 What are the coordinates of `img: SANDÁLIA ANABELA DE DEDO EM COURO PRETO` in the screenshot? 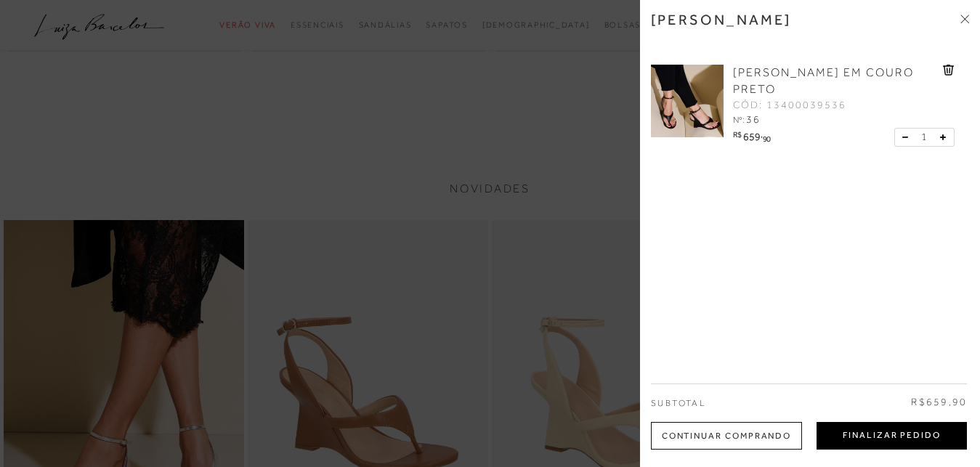 It's located at (687, 101).